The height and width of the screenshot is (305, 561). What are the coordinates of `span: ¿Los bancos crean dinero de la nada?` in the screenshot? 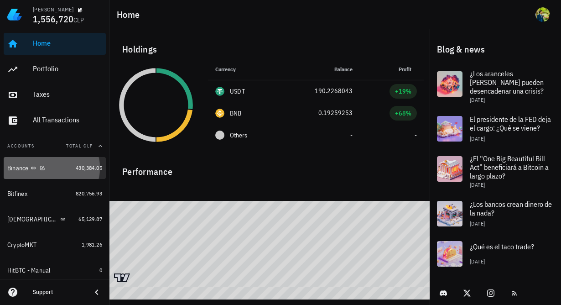 It's located at (511, 208).